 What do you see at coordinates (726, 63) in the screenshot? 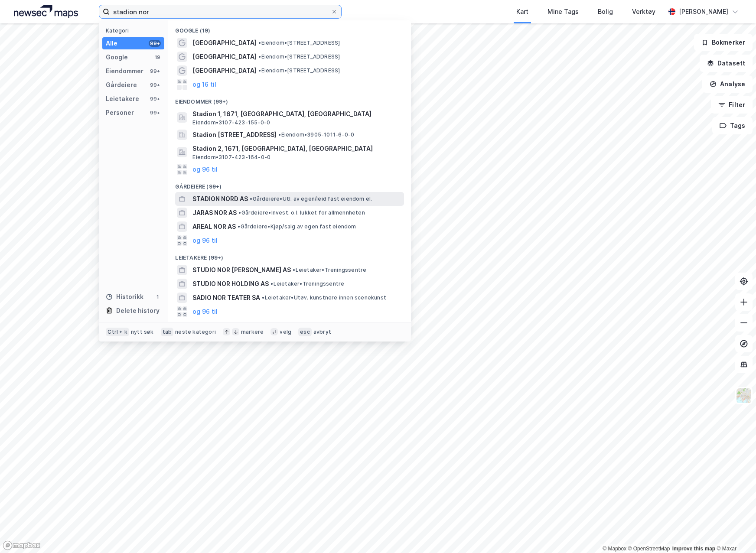
I see `button: Datasett` at bounding box center [726, 63].